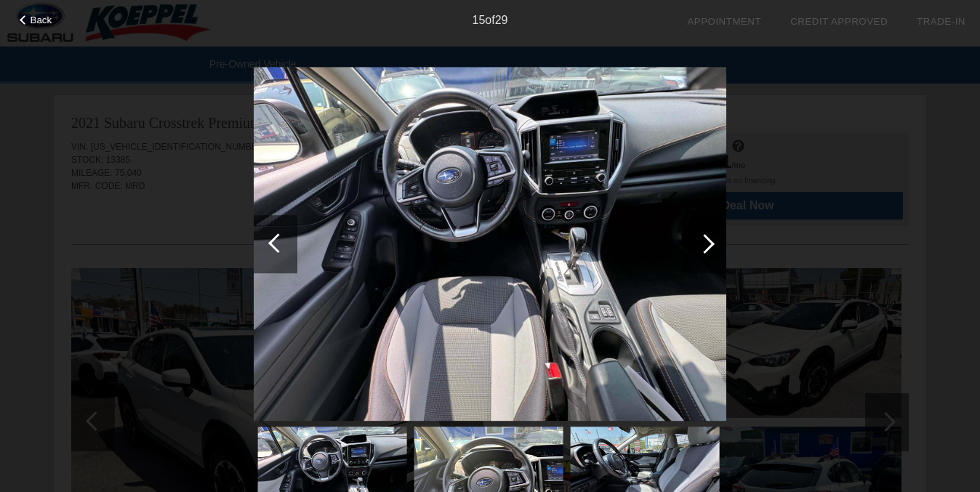 The image size is (980, 492). Describe the element at coordinates (502, 20) in the screenshot. I see `span: 29` at that location.